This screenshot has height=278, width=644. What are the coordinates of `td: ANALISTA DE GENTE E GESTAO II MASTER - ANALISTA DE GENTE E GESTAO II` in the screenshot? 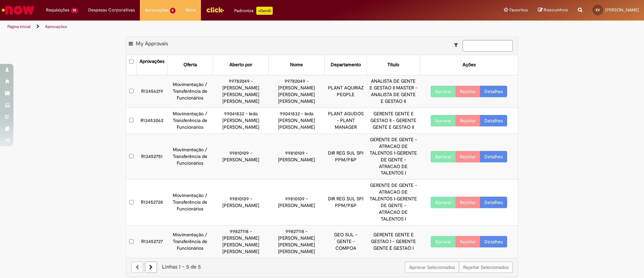 It's located at (394, 91).